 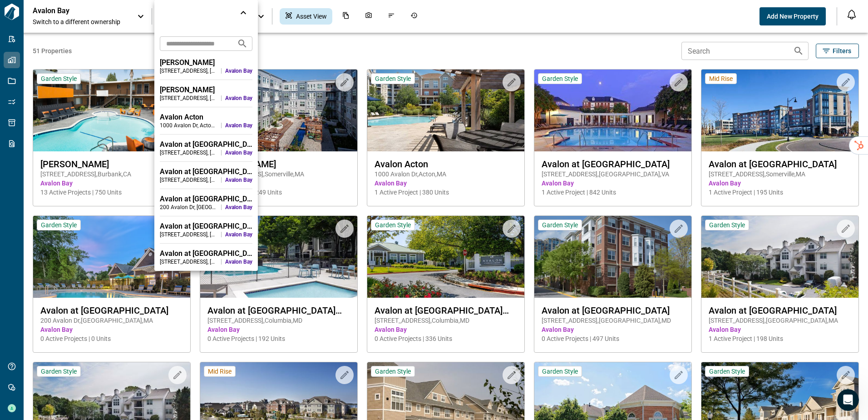 What do you see at coordinates (206, 117) in the screenshot?
I see `div: Avalon Acton` at bounding box center [206, 117].